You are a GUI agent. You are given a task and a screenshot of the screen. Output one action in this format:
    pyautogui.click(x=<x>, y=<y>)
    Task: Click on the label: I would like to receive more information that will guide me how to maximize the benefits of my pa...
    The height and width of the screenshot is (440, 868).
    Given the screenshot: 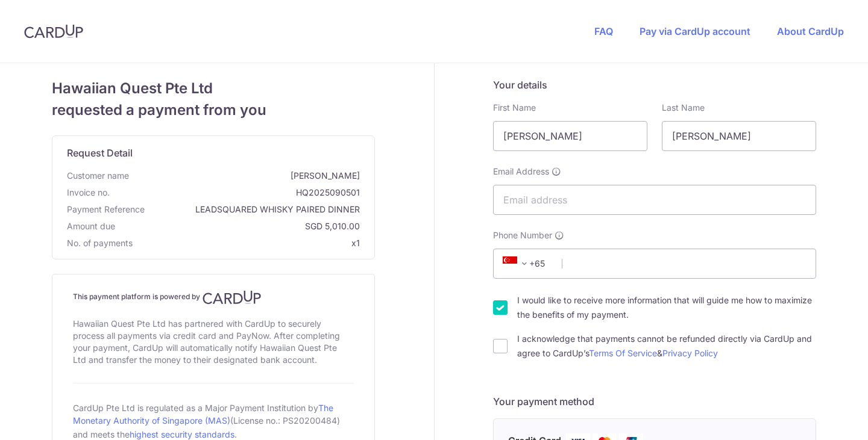 What is the action you would take?
    pyautogui.click(x=667, y=308)
    